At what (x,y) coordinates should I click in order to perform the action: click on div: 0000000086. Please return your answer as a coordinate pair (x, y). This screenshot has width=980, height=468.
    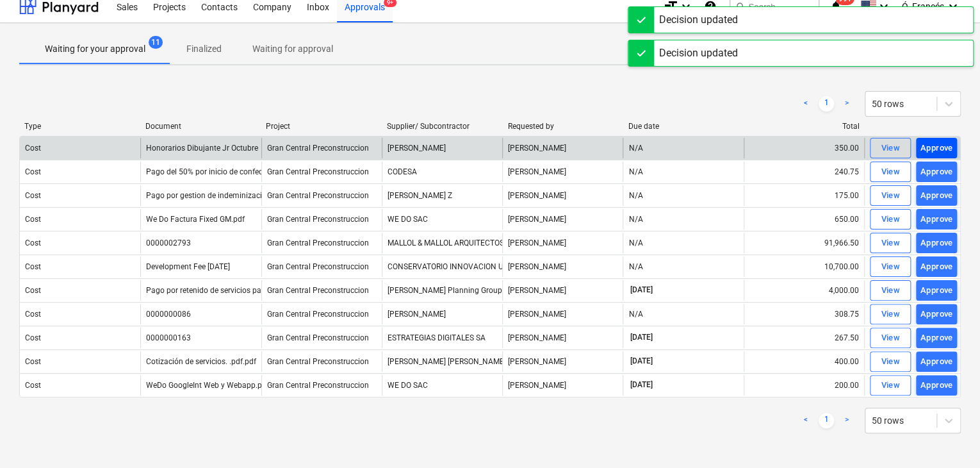
    Looking at the image, I should click on (168, 314).